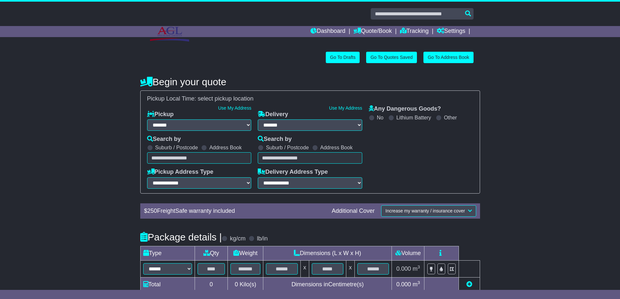  What do you see at coordinates (327, 253) in the screenshot?
I see `td: Dimensions (L x W x H)` at bounding box center [327, 253].